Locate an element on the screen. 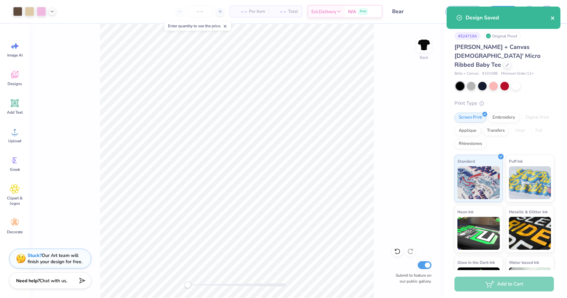  div: Our Art team will finish your design for free. is located at coordinates (55, 258).